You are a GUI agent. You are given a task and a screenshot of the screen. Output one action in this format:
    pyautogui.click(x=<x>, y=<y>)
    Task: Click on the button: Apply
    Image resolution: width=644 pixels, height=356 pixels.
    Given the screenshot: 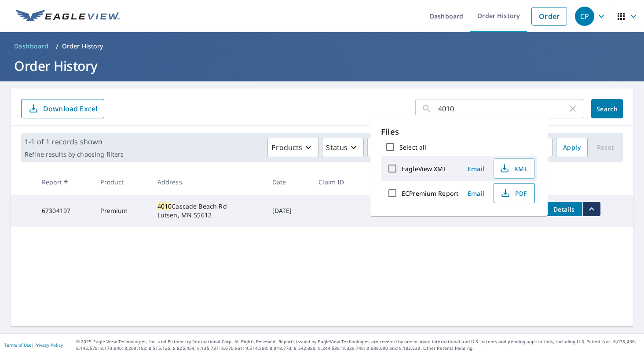 What is the action you would take?
    pyautogui.click(x=572, y=147)
    